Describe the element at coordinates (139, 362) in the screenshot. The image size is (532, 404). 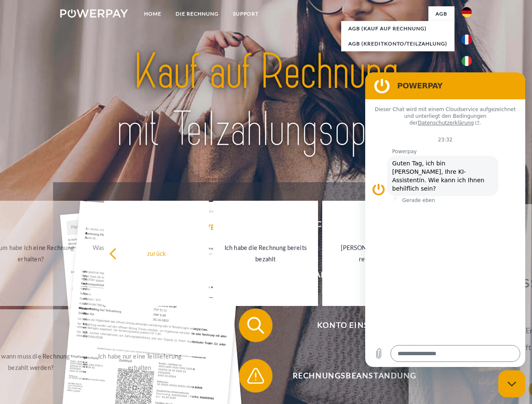
I see `div: Ich habe nur eine Teillieferung erhalten` at that location.